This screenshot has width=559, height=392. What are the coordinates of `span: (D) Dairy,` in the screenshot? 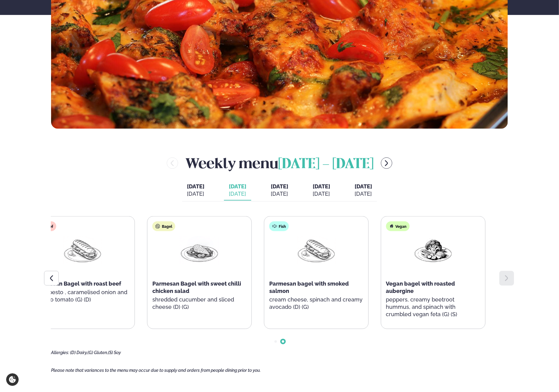 It's located at (79, 353).